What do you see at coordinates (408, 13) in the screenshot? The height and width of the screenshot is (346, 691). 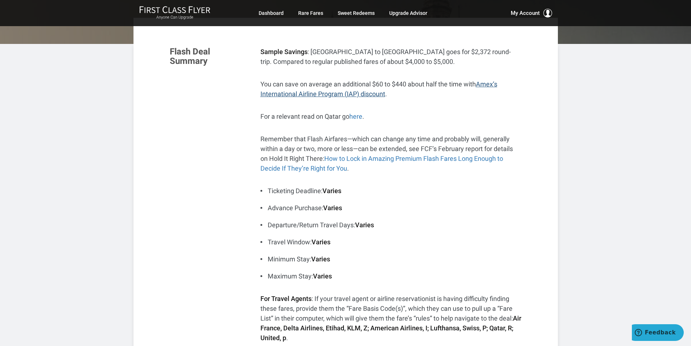 I see `a: Upgrade Advisor` at bounding box center [408, 13].